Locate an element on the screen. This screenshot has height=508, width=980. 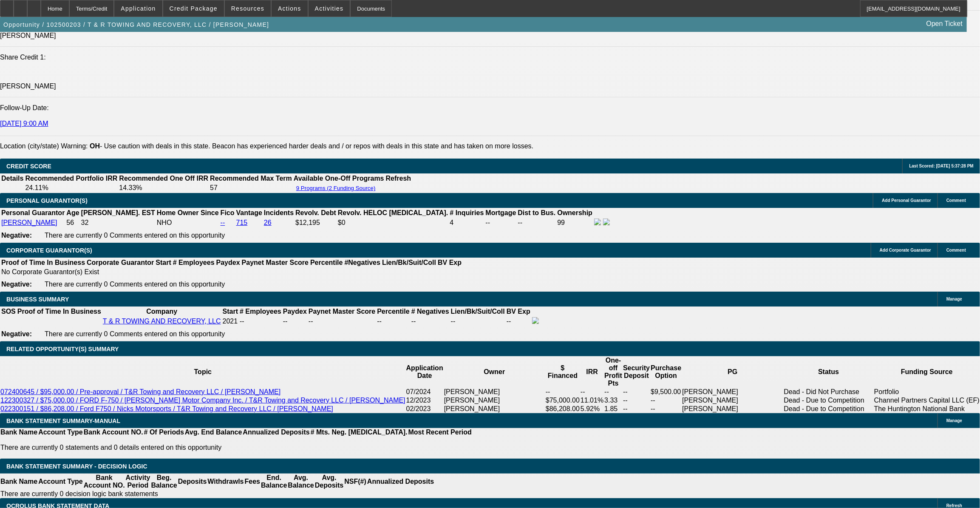
th: Recommended One Off IRR is located at coordinates (163, 178).